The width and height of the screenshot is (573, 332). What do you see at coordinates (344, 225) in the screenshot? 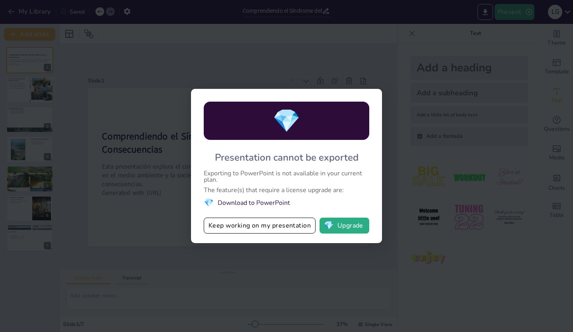
I see `button: diamondUpgrade` at bounding box center [344, 225].